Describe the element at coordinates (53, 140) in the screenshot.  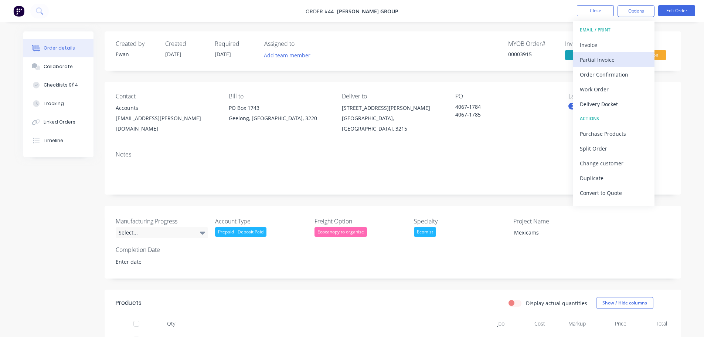
I see `div: Timeline` at that location.